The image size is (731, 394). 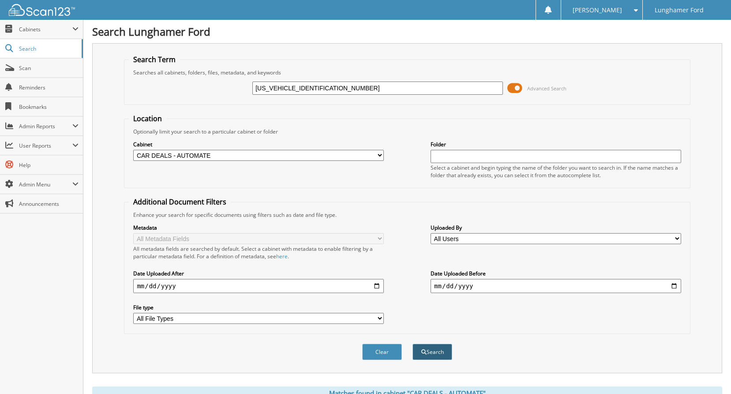 I want to click on span: Admin Reports, so click(x=45, y=126).